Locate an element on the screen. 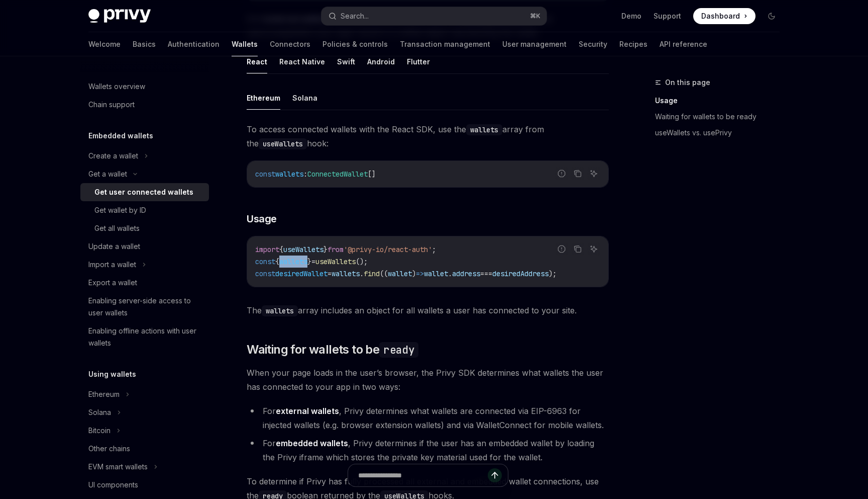  strong: external wallets is located at coordinates (307, 411).